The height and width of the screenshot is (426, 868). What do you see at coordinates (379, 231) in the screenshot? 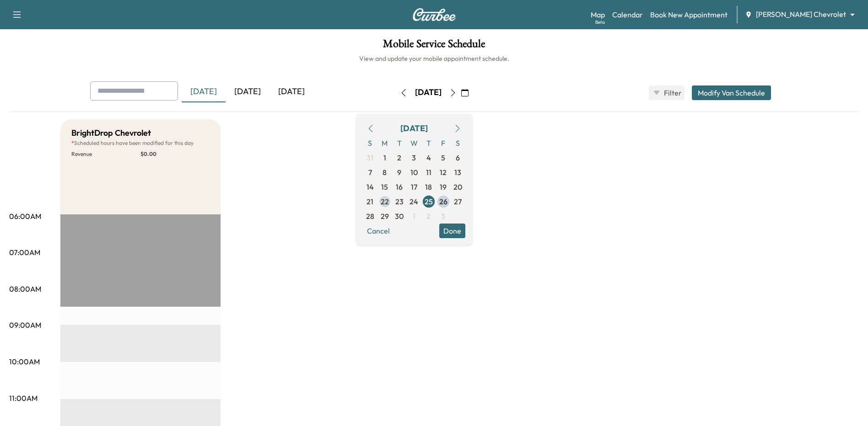
I see `button: Cancel` at bounding box center [379, 231].